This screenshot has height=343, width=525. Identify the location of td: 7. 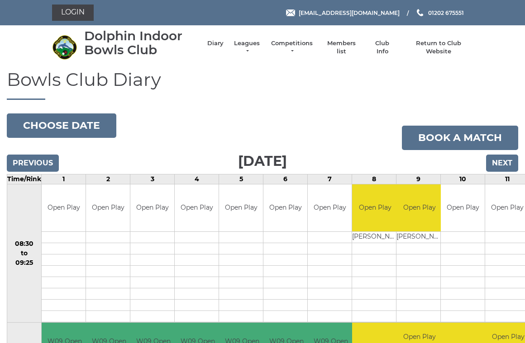
(330, 179).